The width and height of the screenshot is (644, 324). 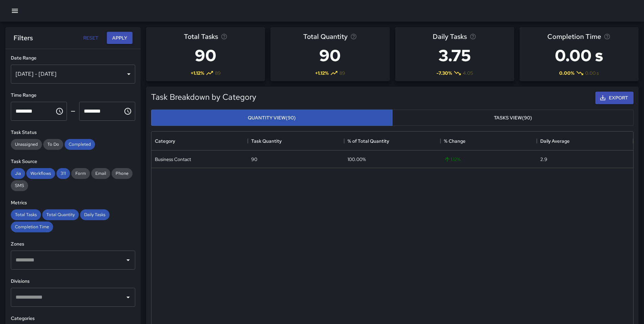 What do you see at coordinates (73, 318) in the screenshot?
I see `h6: Categories` at bounding box center [73, 318].